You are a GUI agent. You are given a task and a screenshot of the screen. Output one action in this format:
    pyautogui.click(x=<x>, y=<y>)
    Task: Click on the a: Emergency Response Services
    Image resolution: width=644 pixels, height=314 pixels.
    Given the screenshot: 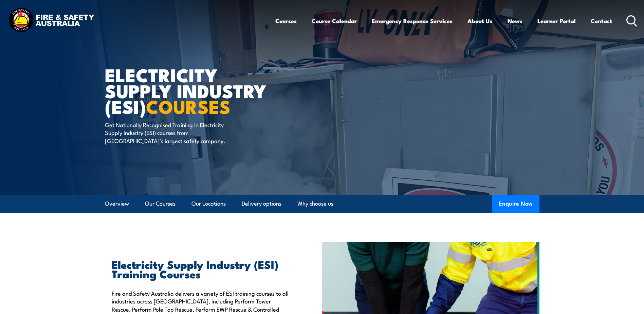 What is the action you would take?
    pyautogui.click(x=412, y=21)
    